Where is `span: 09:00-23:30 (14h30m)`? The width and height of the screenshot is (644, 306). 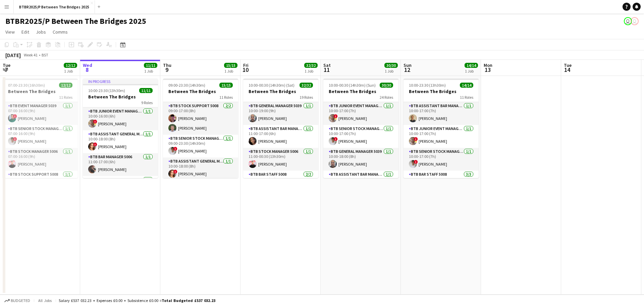
span: 09:00-23:30 (14h30m) is located at coordinates (186, 85).